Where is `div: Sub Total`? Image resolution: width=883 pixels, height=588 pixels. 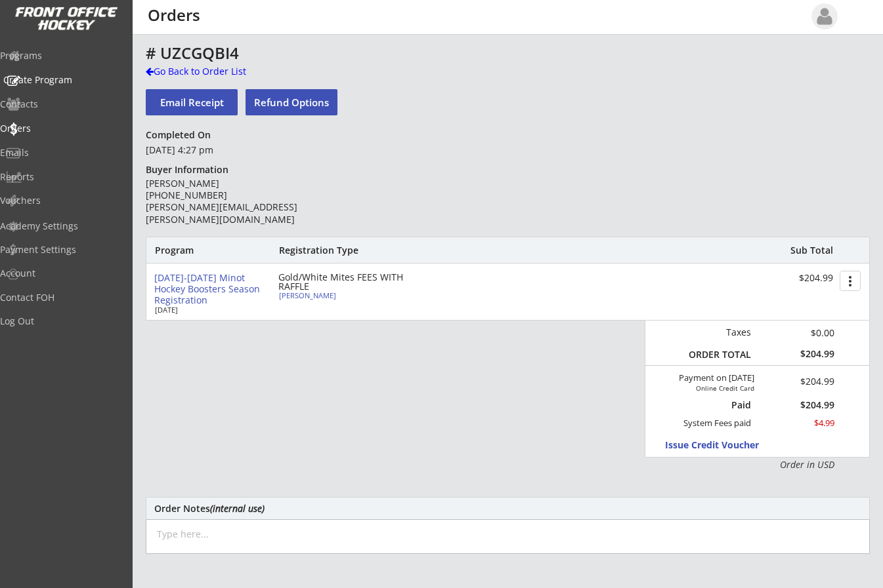 div: Sub Total is located at coordinates (804, 251).